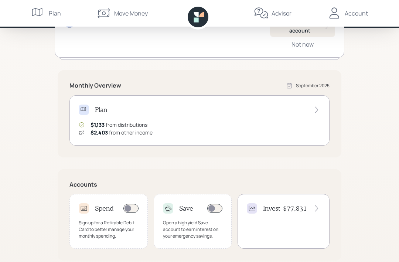  Describe the element at coordinates (294, 208) in the screenshot. I see `h4: $77,831` at that location.